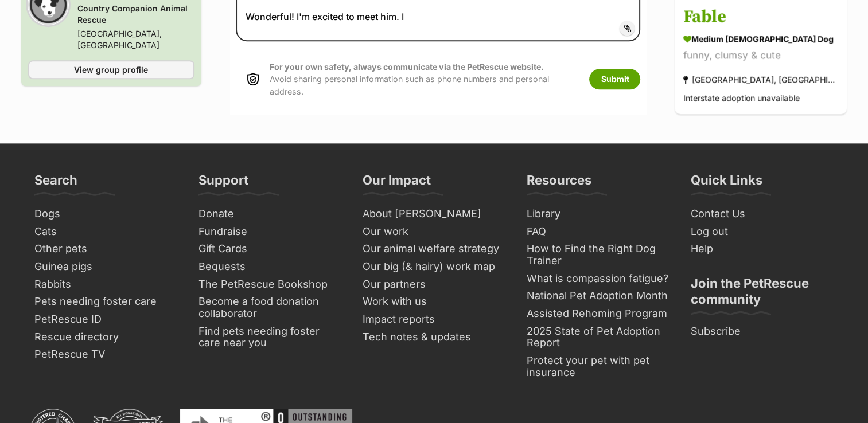 Image resolution: width=868 pixels, height=423 pixels. Describe the element at coordinates (270, 249) in the screenshot. I see `a: Gift Cards` at that location.